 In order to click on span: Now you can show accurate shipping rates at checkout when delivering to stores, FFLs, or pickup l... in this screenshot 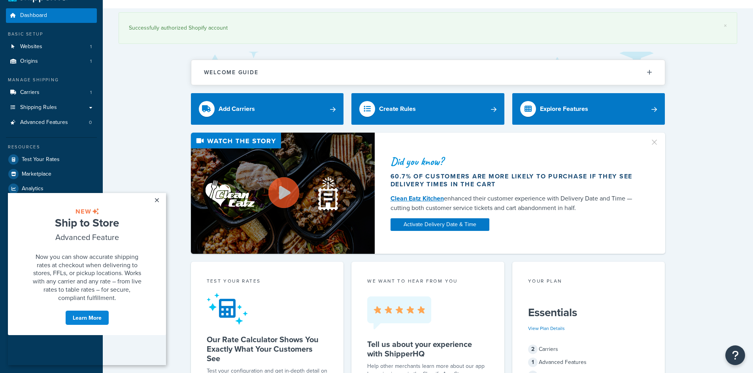, I will do `click(79, 84)`.